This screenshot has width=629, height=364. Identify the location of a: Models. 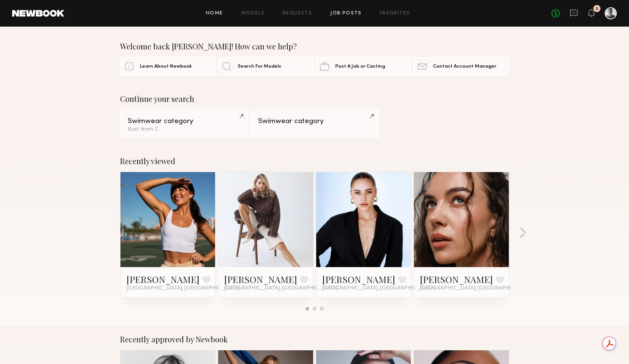
(253, 13).